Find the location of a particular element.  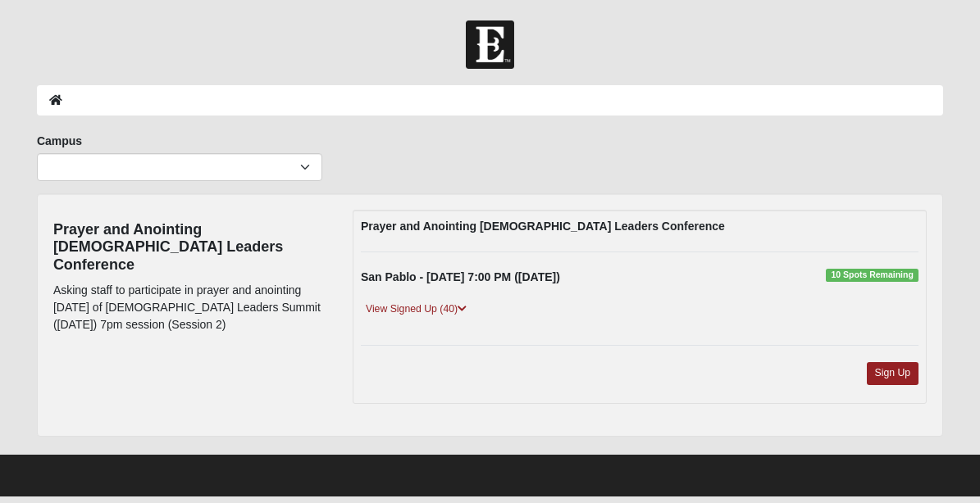

span: 10 Spots Remaining is located at coordinates (871, 275).